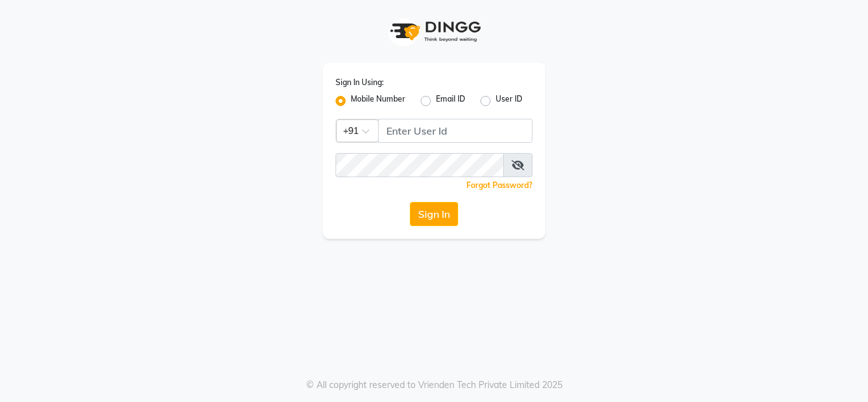  Describe the element at coordinates (509, 101) in the screenshot. I see `label: User ID` at that location.